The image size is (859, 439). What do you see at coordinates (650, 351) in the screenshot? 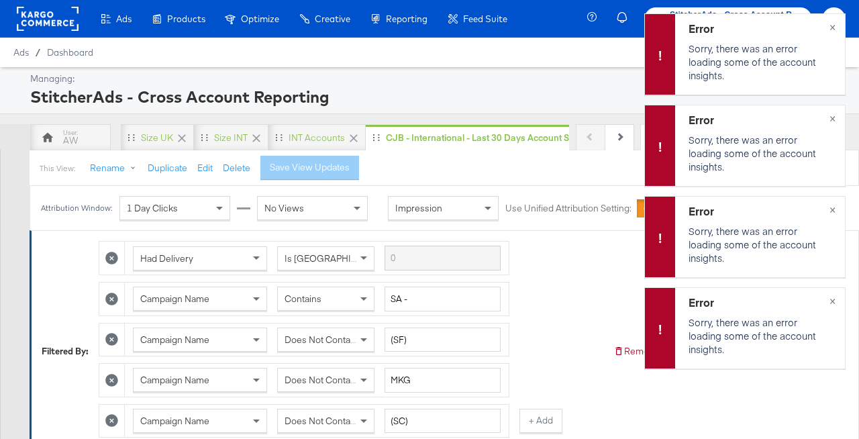
I see `button: Remove Filters` at bounding box center [650, 351].